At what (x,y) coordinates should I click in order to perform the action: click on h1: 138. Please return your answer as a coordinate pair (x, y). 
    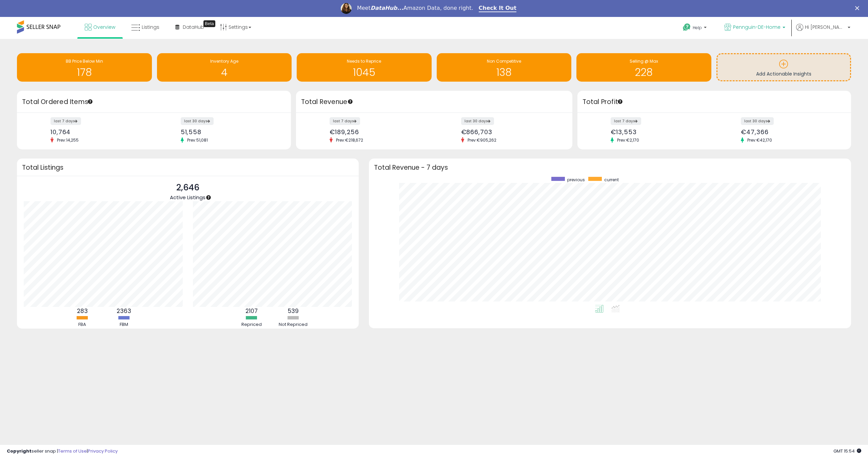
    Looking at the image, I should click on (504, 72).